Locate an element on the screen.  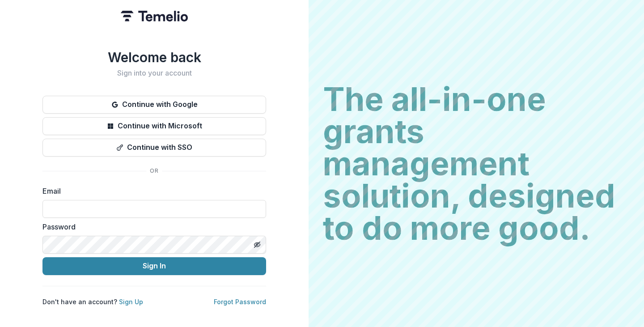
p: Don't have an account? is located at coordinates (93, 302).